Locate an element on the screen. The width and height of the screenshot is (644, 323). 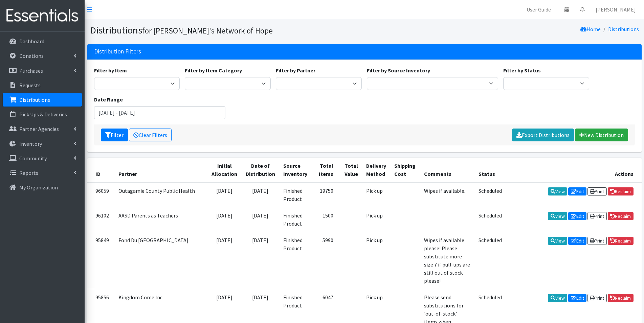
p: Partner Agencies is located at coordinates (39, 129).